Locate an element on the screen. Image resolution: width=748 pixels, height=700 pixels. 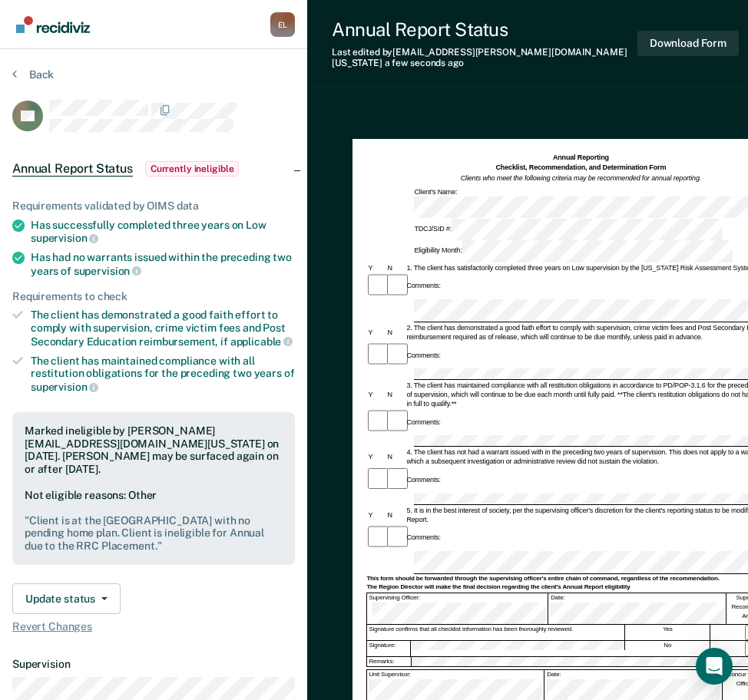
div: Date: is located at coordinates (637, 609).